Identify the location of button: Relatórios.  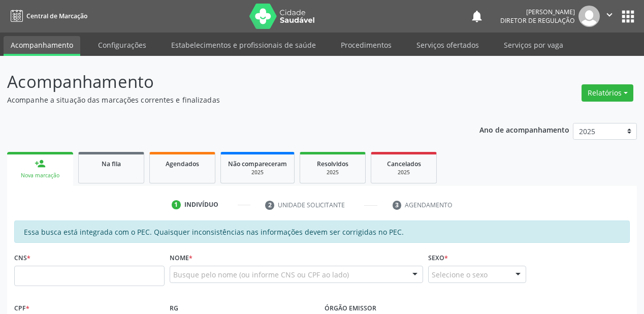
(607, 93).